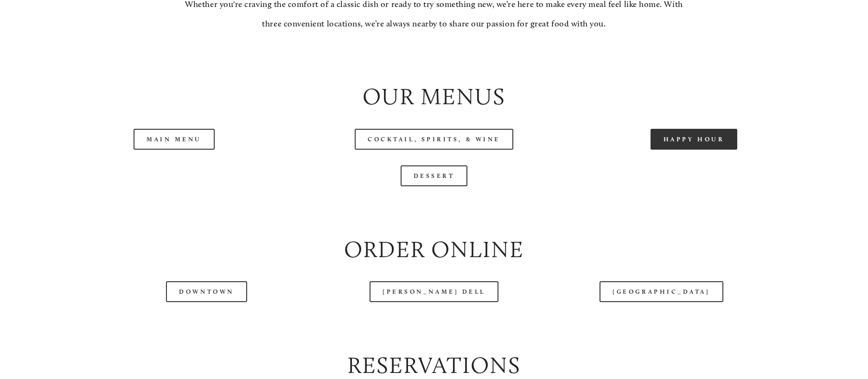 Image resolution: width=868 pixels, height=379 pixels. Describe the element at coordinates (434, 249) in the screenshot. I see `h2: Order Online` at that location.